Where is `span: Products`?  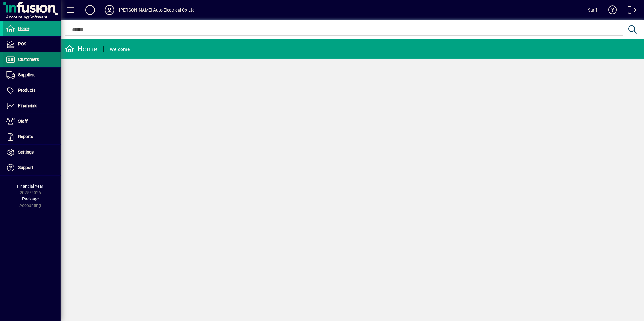
span: Products is located at coordinates (26, 90).